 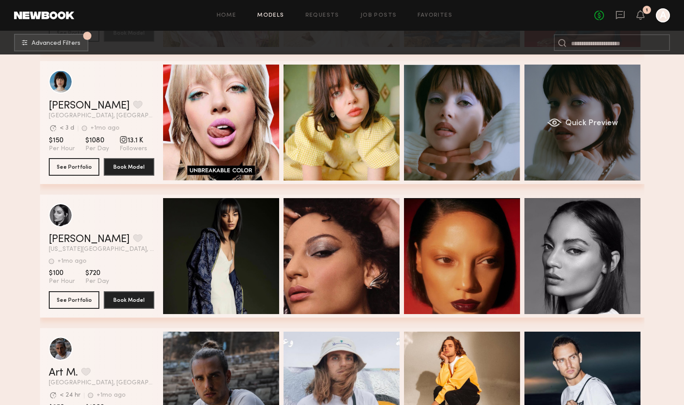 I want to click on a: Home, so click(x=226, y=15).